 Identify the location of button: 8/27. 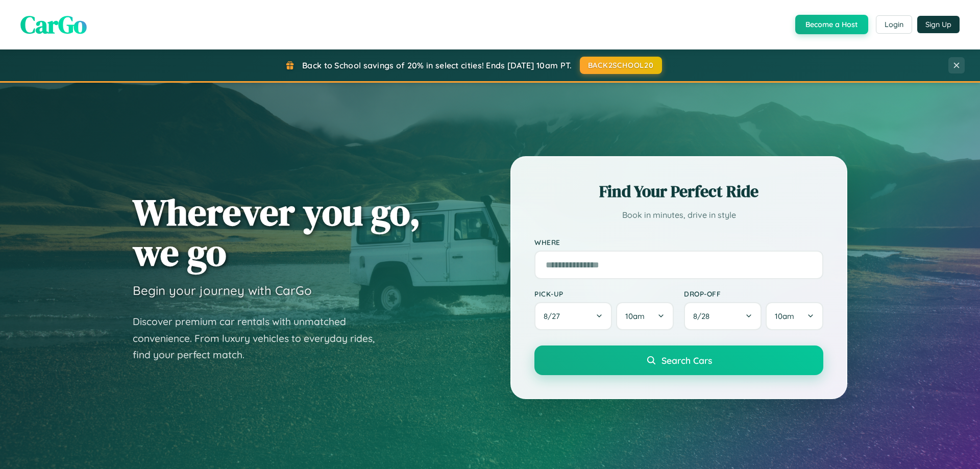
(573, 316).